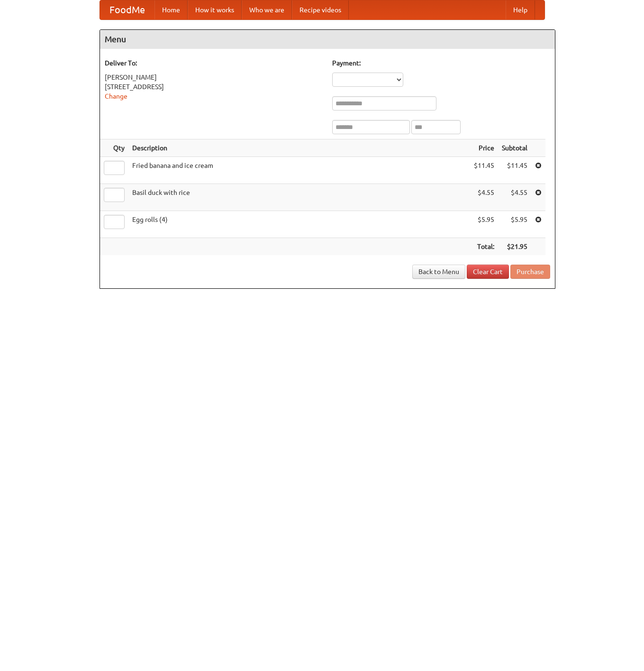 This screenshot has height=671, width=644. I want to click on a: Who we are, so click(267, 10).